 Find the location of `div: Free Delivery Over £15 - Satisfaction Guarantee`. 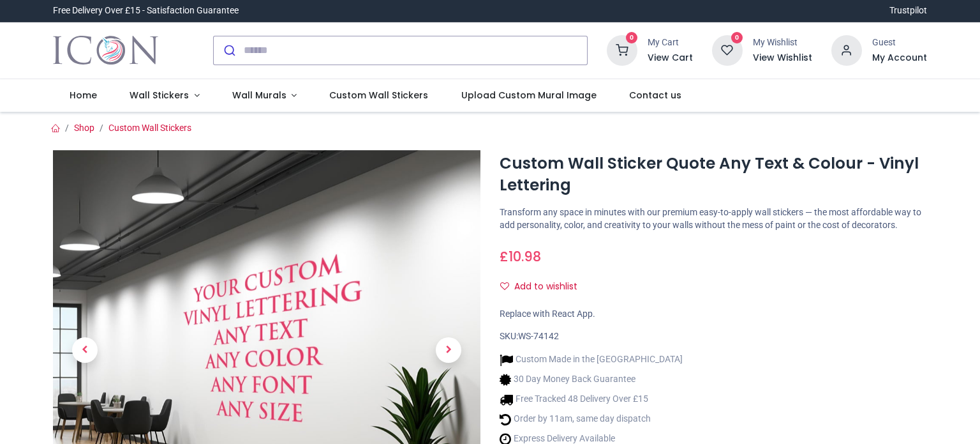

div: Free Delivery Over £15 - Satisfaction Guarantee is located at coordinates (146, 11).